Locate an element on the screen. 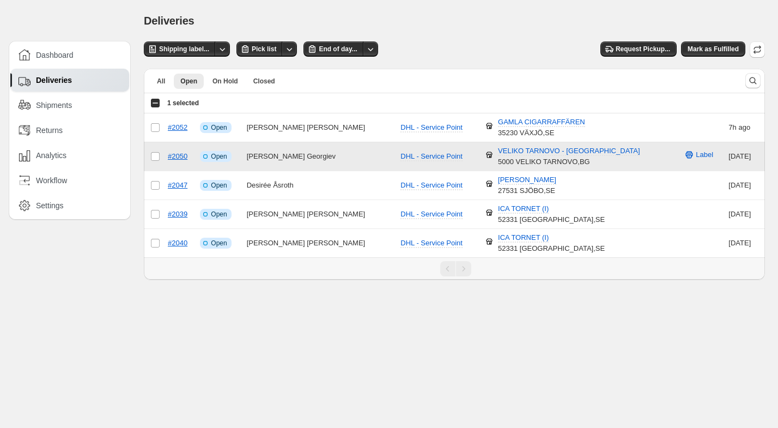  time: Tuesday, October 7, 2025 at 7:02:27 PM is located at coordinates (739, 242).